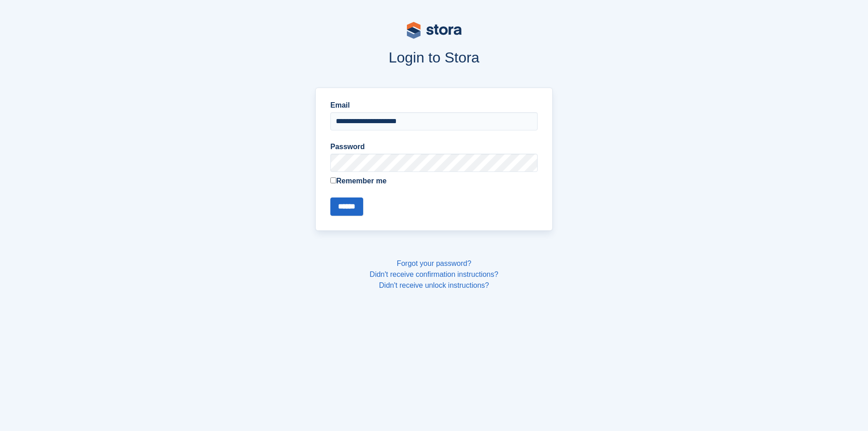  Describe the element at coordinates (434, 285) in the screenshot. I see `a: Didn't receive unlock instructions?` at that location.